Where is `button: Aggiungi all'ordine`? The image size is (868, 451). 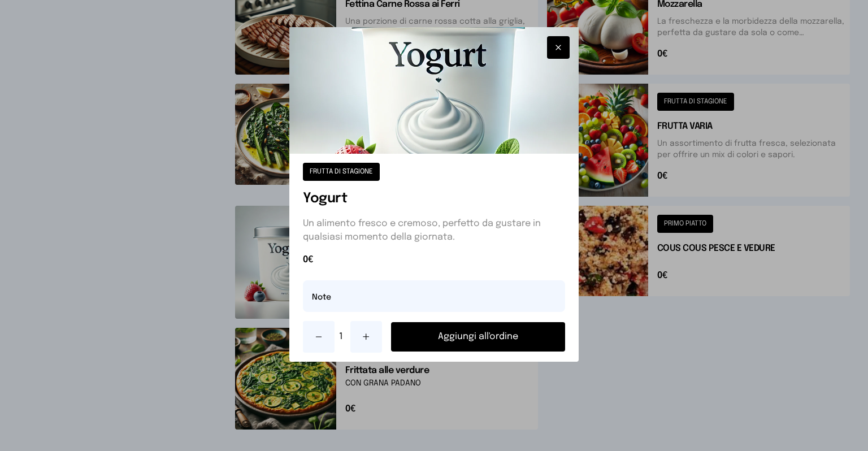
button: Aggiungi all'ordine is located at coordinates (478, 337).